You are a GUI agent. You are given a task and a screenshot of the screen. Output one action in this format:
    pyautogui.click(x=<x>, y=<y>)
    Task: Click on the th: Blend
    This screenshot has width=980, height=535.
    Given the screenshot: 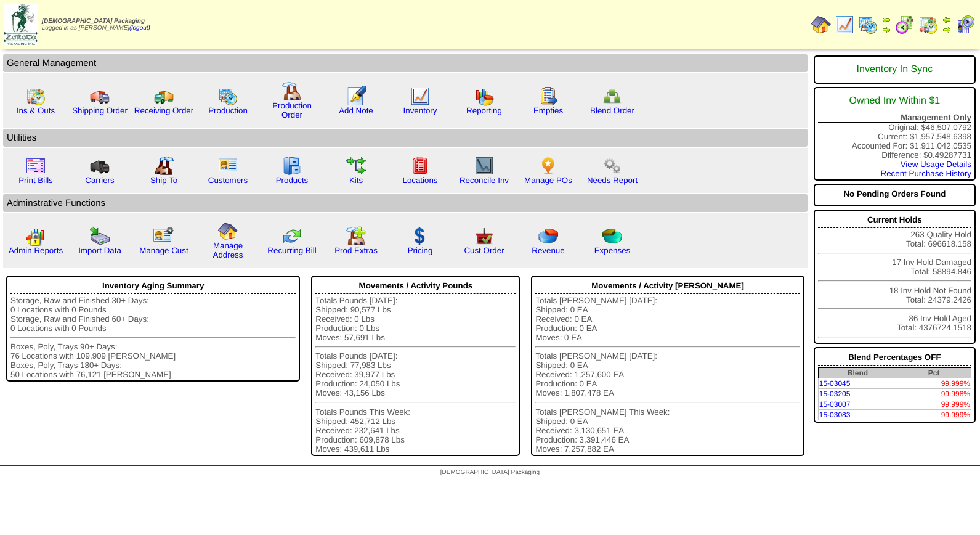 What is the action you would take?
    pyautogui.click(x=858, y=373)
    